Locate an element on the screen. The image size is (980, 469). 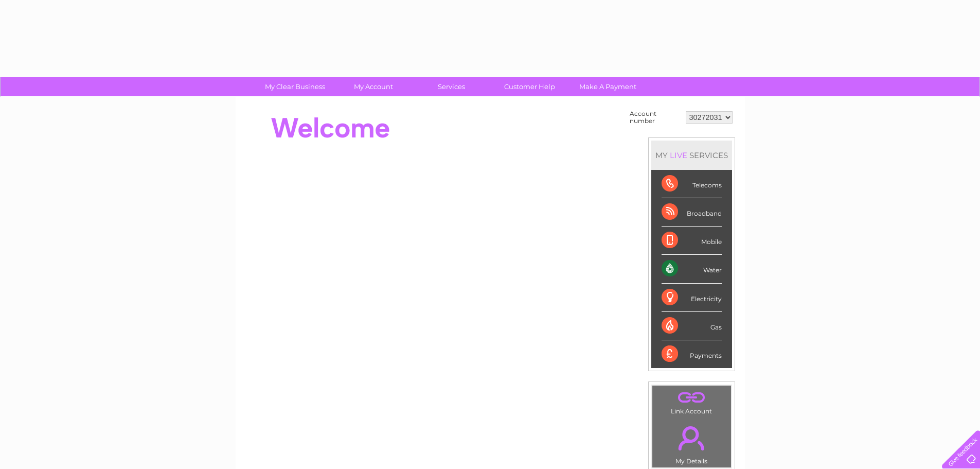
a: Make A Payment is located at coordinates (607, 86).